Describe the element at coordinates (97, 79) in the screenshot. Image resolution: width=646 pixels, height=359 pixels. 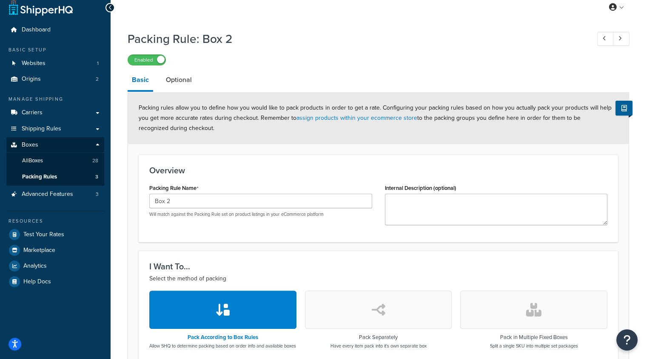
I see `span: 2` at that location.